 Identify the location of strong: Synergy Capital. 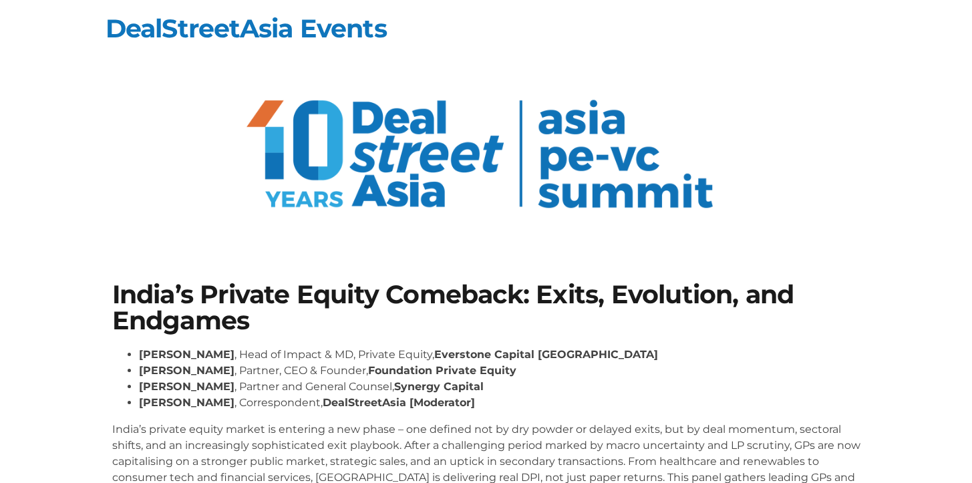
(439, 386).